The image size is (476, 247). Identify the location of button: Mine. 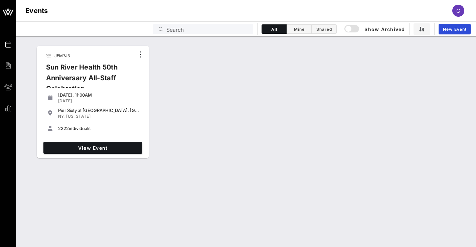
(299, 29).